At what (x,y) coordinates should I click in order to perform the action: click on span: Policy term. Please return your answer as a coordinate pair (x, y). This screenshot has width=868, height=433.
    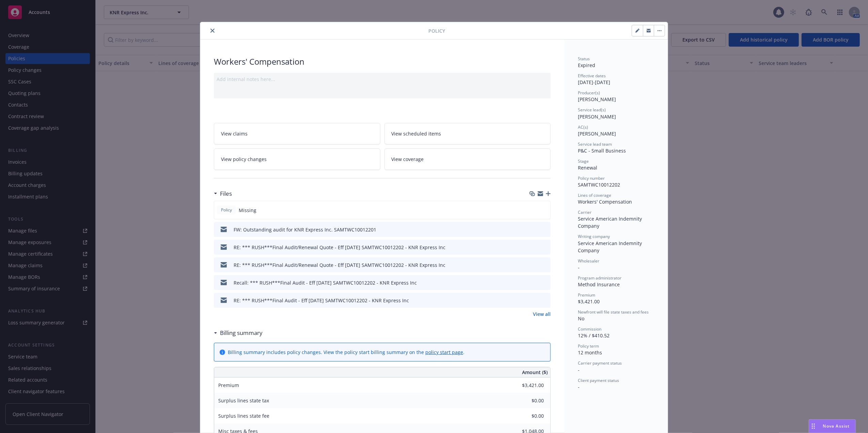
    Looking at the image, I should click on (588, 346).